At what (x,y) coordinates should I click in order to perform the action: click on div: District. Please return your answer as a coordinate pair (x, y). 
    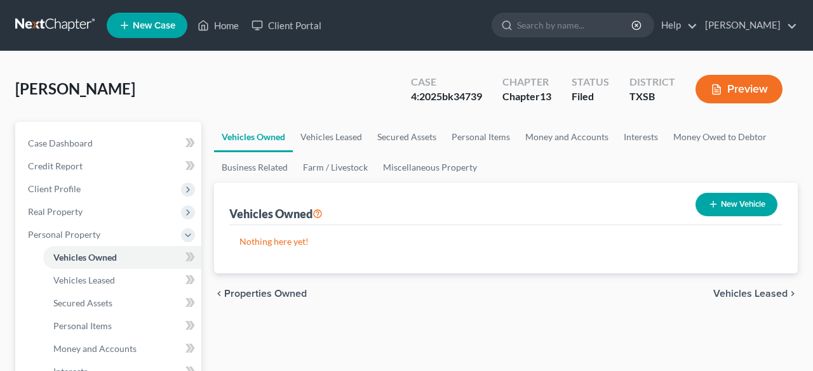
    Looking at the image, I should click on (652, 82).